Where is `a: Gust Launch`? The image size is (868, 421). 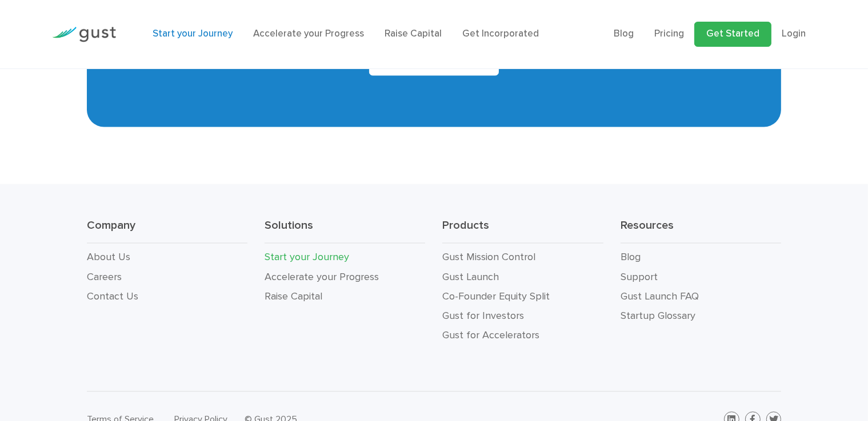 a: Gust Launch is located at coordinates (470, 277).